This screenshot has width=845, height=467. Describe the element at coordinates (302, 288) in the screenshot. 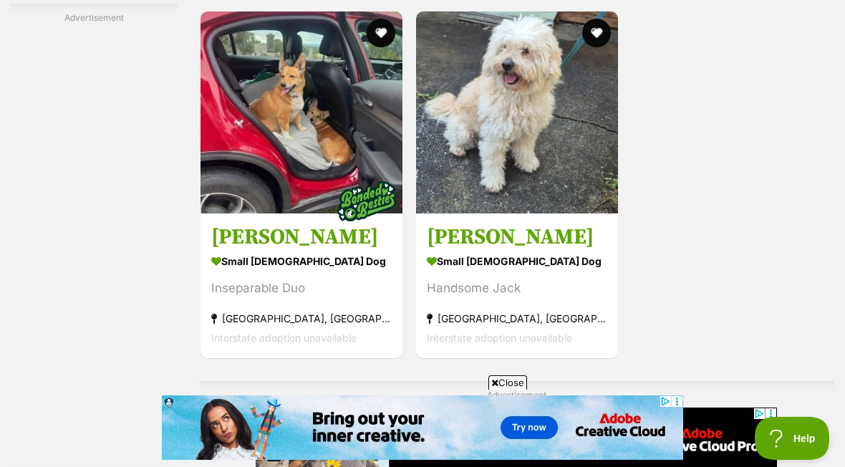

I see `div: Inseparable Duo` at that location.